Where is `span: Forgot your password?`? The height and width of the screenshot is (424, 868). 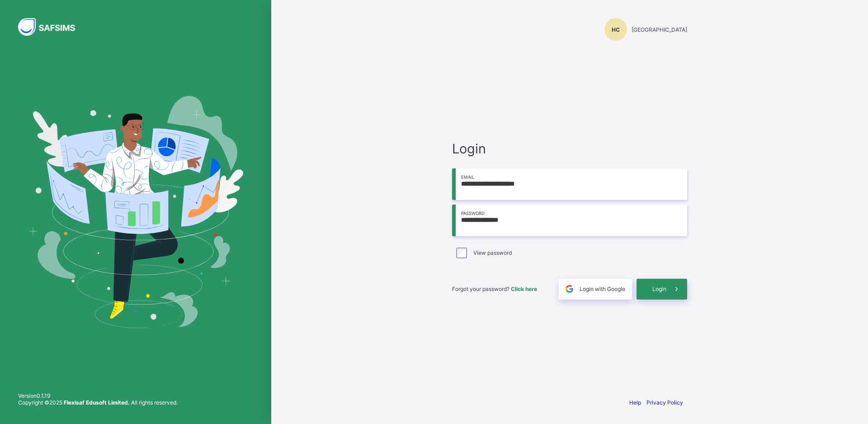
span: Forgot your password? is located at coordinates (495, 289).